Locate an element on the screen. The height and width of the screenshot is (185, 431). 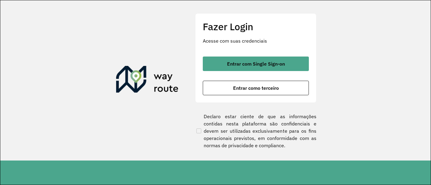
span: Entrar com Single Sign-on is located at coordinates (256, 64).